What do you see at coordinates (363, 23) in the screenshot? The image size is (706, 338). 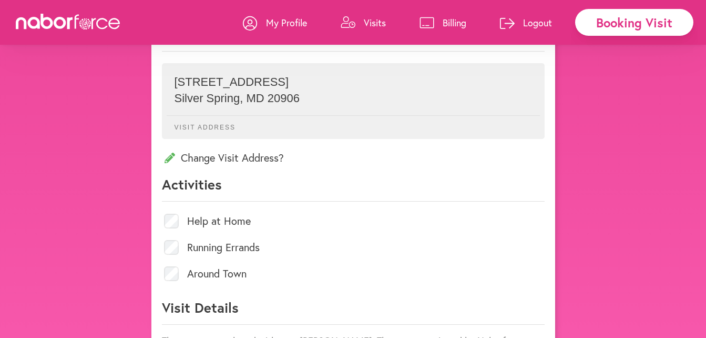 I see `a: Visits` at bounding box center [363, 23].